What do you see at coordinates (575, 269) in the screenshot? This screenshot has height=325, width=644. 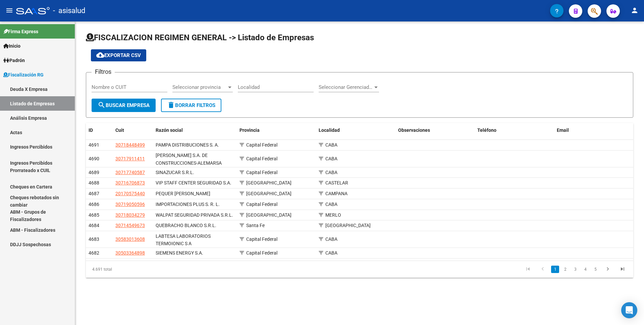 I see `a: 3` at bounding box center [575, 269].